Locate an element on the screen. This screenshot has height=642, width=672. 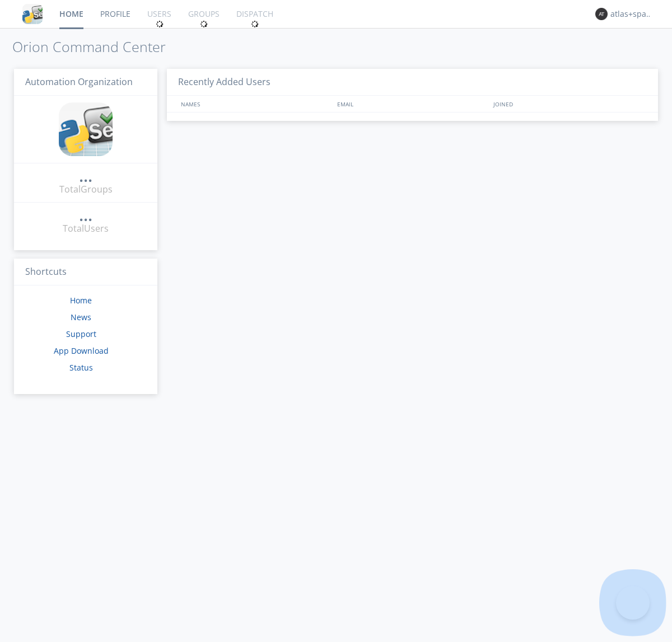
a: News is located at coordinates (81, 317).